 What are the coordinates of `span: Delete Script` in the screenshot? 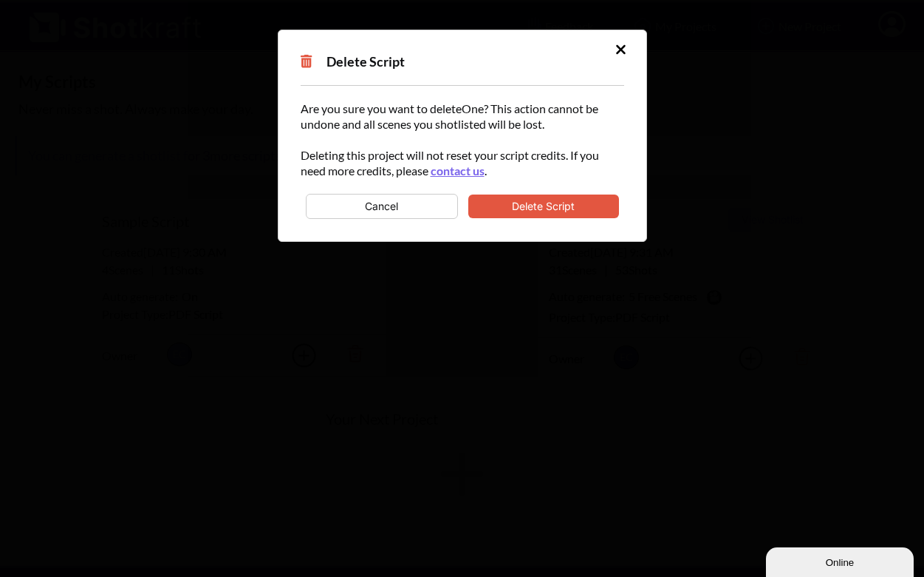 It's located at (353, 61).